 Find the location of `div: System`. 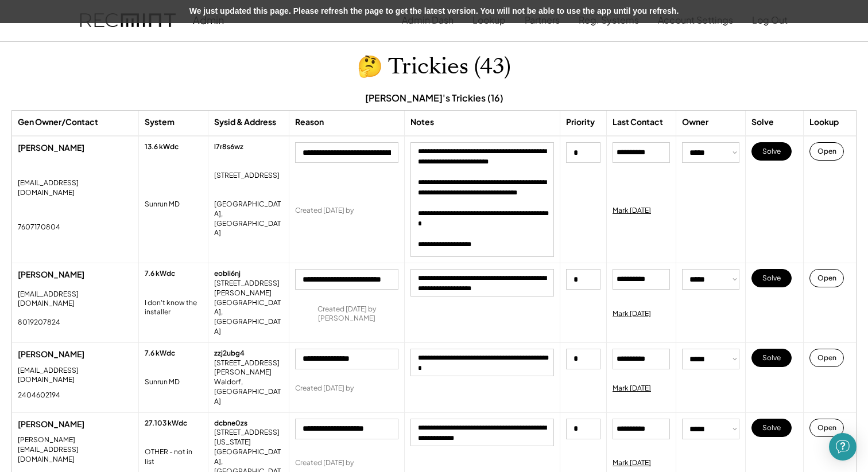

div: System is located at coordinates (159, 122).